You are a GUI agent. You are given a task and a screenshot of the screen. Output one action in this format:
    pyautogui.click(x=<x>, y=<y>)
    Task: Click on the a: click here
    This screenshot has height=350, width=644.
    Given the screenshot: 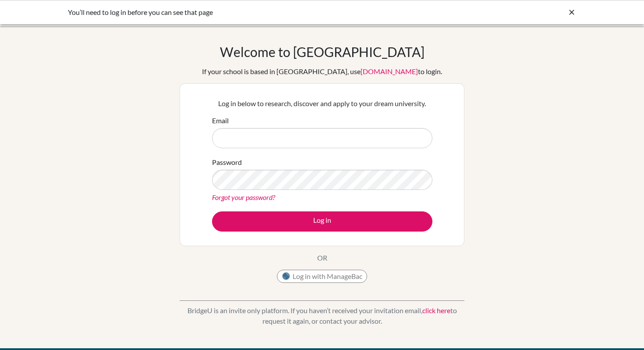 What is the action you would take?
    pyautogui.click(x=437, y=310)
    